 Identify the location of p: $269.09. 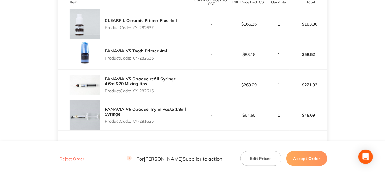
(249, 85).